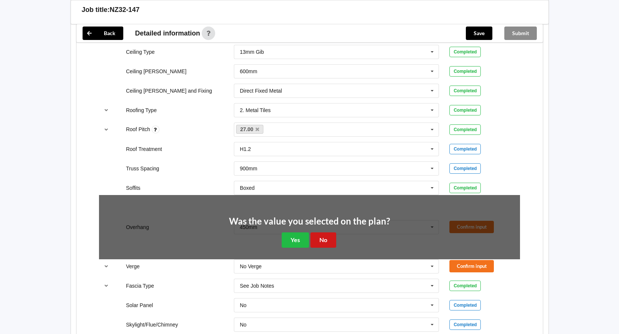 The height and width of the screenshot is (334, 619). What do you see at coordinates (261, 91) in the screenshot?
I see `div: Direct Fixed Metal` at bounding box center [261, 91].